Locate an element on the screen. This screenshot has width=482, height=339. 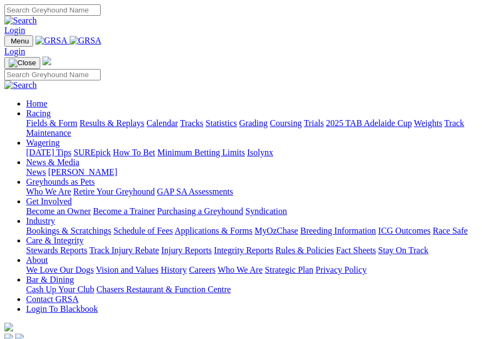
a: 2025 TAB Adelaide Cup is located at coordinates (369, 123).